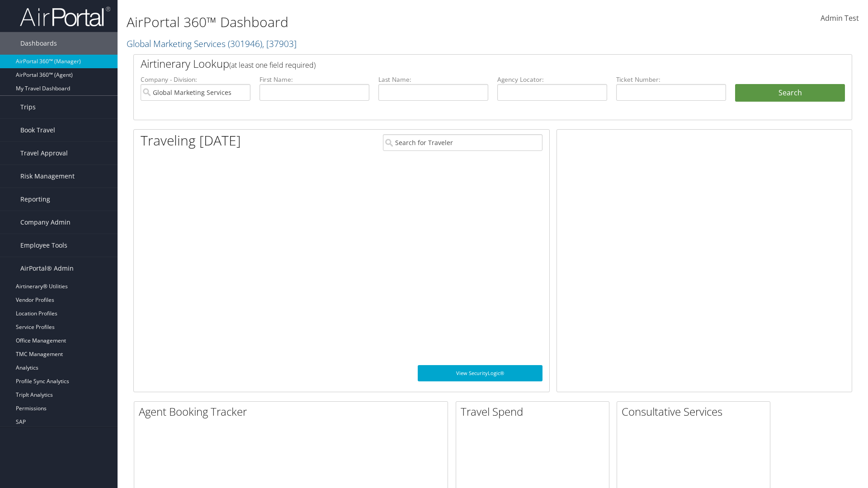 This screenshot has width=868, height=488. What do you see at coordinates (65, 16) in the screenshot?
I see `img: airportal-logo.png` at bounding box center [65, 16].